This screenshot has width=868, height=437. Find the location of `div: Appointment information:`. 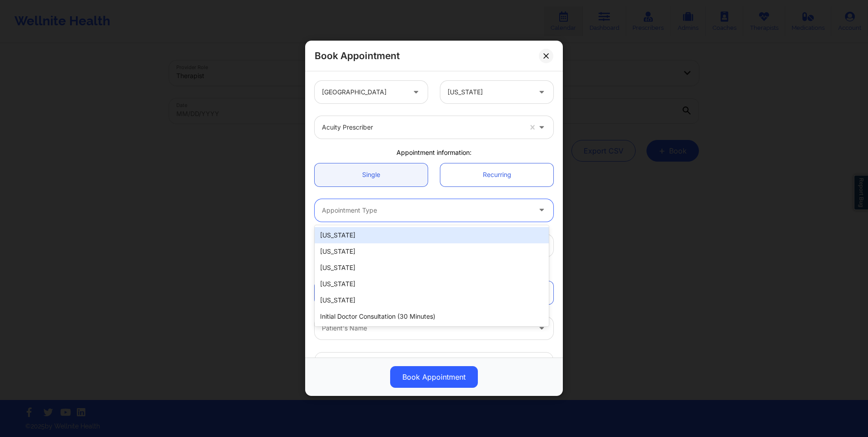

div: Appointment information: is located at coordinates (434, 153).